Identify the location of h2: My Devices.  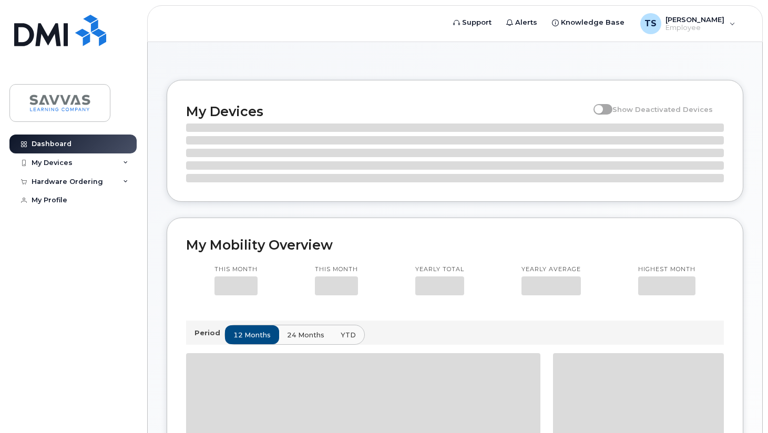
(387, 111).